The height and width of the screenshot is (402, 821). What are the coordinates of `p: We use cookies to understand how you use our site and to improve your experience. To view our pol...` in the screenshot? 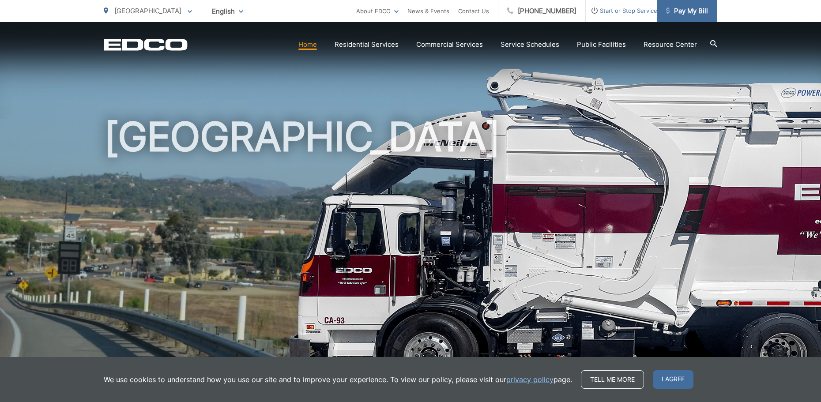 It's located at (338, 379).